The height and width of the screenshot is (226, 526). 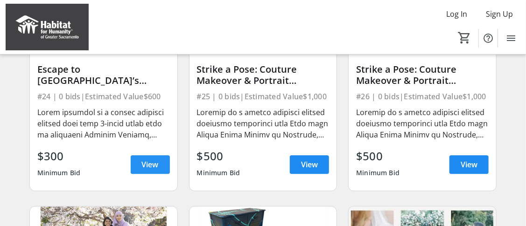 What do you see at coordinates (457, 14) in the screenshot?
I see `button: Log In` at bounding box center [457, 14].